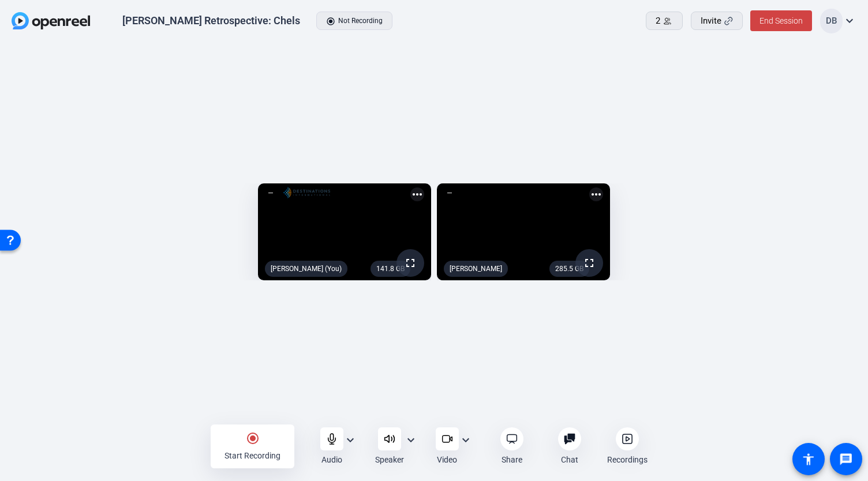  Describe the element at coordinates (627, 460) in the screenshot. I see `div: Recordings` at that location.